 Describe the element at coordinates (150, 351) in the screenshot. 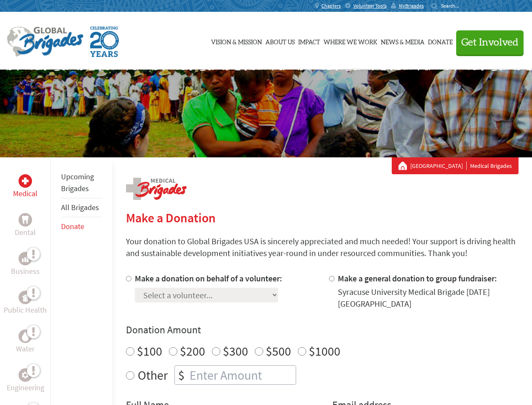

I see `label: $100` at that location.